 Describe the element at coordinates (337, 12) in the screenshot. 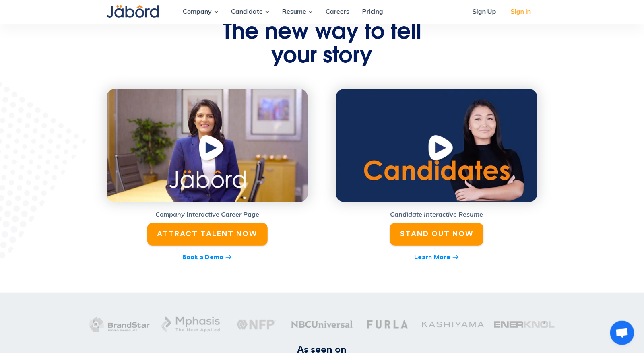

I see `a: Careers` at that location.